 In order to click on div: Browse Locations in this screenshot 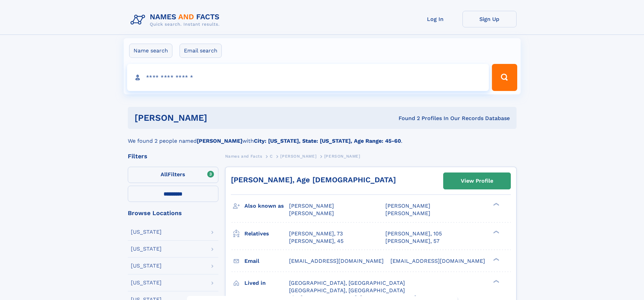, I will do `click(173, 213)`.